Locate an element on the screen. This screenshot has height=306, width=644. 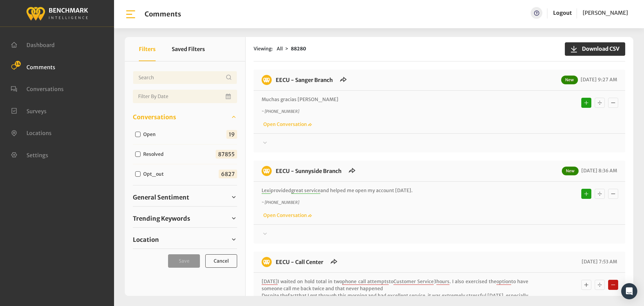
span: Surveys is located at coordinates (37, 111).